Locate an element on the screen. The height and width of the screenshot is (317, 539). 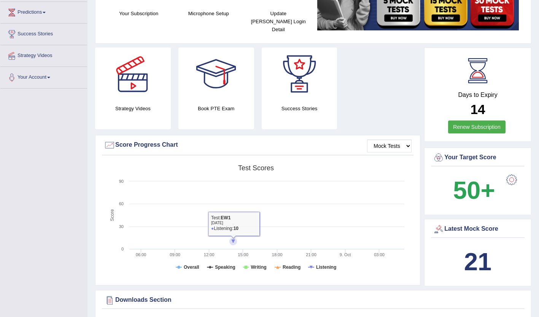
a: Your Account is located at coordinates (44, 77).